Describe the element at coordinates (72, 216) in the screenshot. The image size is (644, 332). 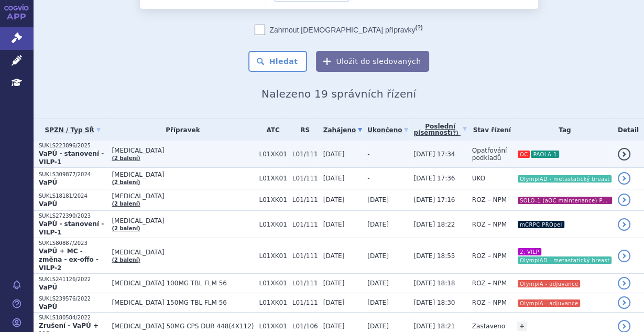
I see `p: SUKLS272390/2023` at that location.